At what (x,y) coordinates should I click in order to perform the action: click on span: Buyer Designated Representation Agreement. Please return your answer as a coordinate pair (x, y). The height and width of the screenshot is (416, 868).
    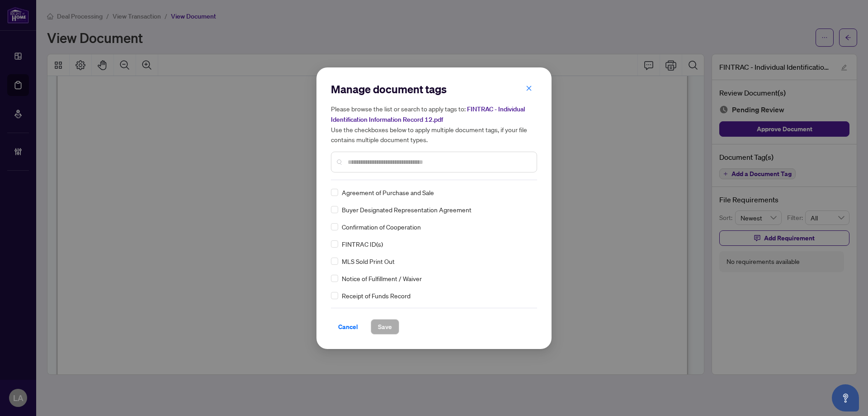
    Looking at the image, I should click on (407, 210).